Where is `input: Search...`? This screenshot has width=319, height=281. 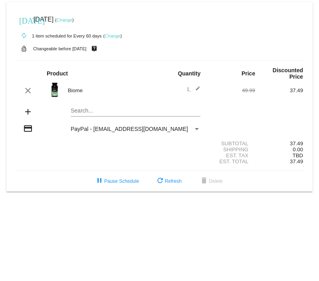 input: Search... is located at coordinates (135, 111).